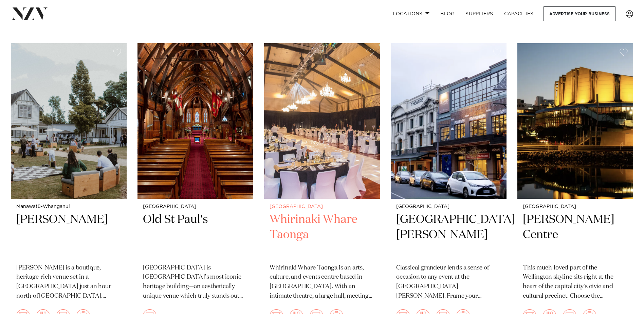  What do you see at coordinates (519, 13) in the screenshot?
I see `a: Capacities` at bounding box center [519, 13].